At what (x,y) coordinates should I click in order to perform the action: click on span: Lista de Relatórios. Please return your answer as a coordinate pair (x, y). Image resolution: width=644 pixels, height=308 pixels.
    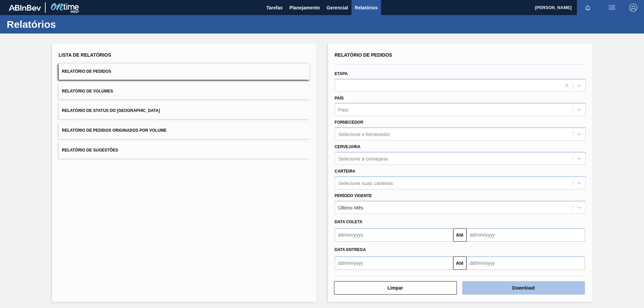
    Looking at the image, I should click on (85, 55).